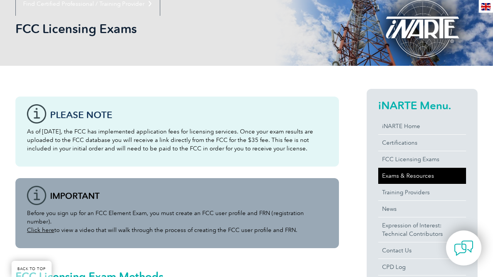 The height and width of the screenshot is (277, 493). What do you see at coordinates (422, 230) in the screenshot?
I see `a: Expression of Interest:Technical Contributors` at bounding box center [422, 230].